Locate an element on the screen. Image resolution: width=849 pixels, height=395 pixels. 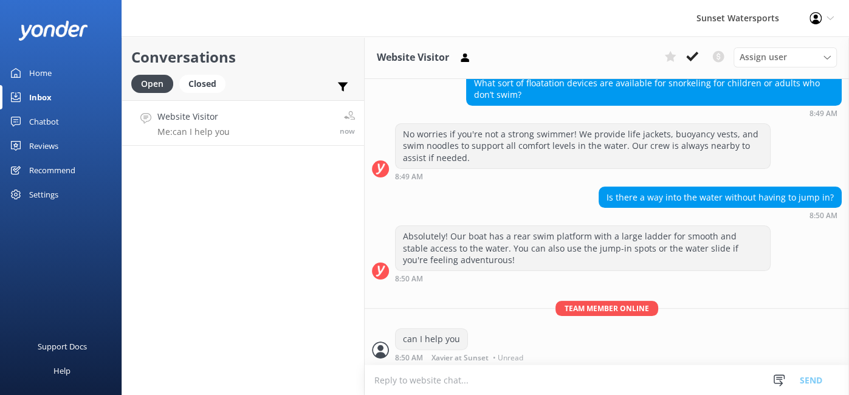
h3: Website Visitor is located at coordinates (413, 58).